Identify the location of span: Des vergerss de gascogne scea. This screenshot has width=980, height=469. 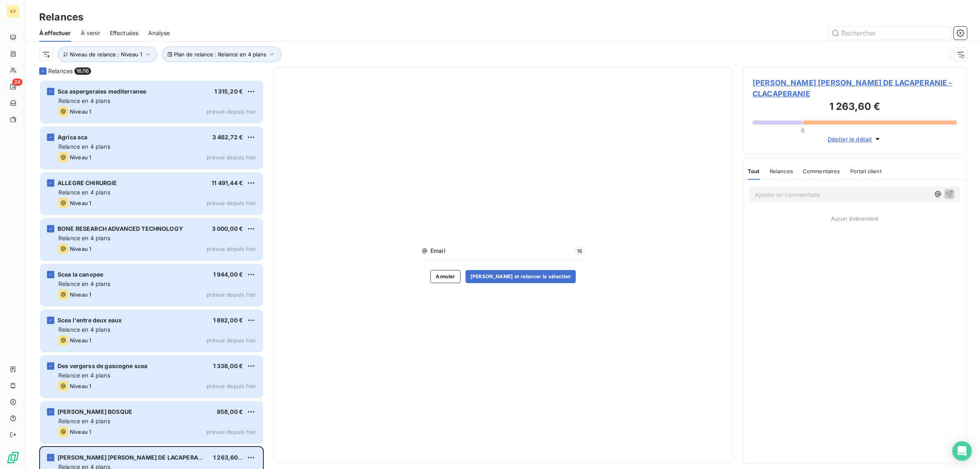
(102, 366).